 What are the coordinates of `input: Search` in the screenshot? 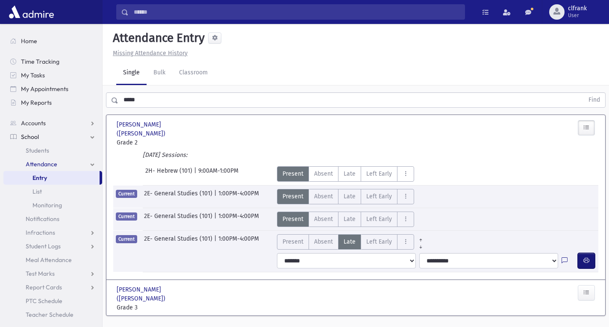 It's located at (297, 12).